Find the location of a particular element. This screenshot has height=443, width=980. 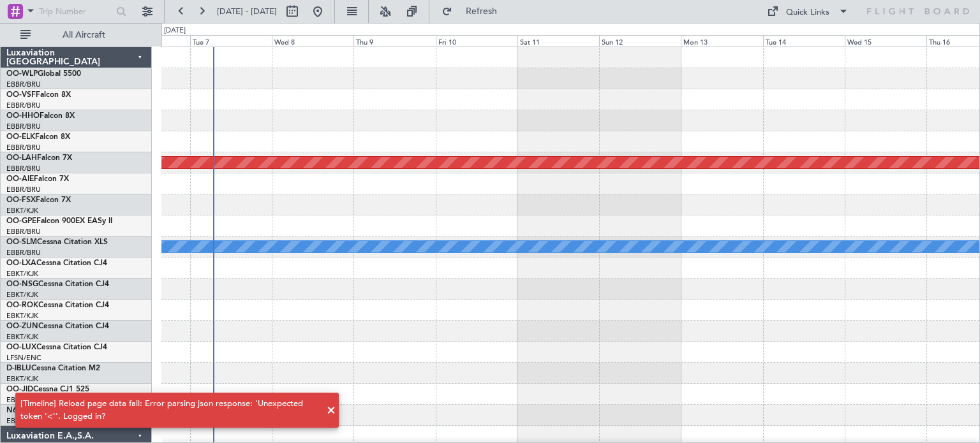

a: D-IBLUCessna Citation M2 is located at coordinates (53, 369).